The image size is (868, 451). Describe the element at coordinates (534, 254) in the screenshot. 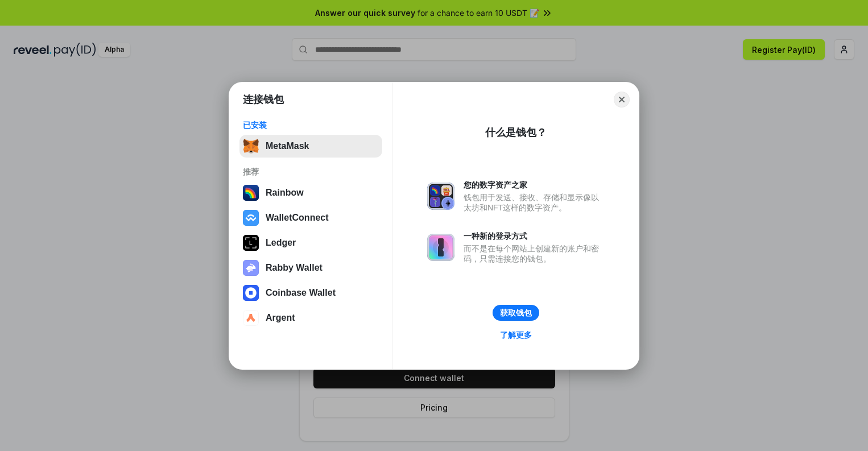

I see `div: 而不是在每个网站上创建新的账户和密码，只需连接您的钱包。` at that location.